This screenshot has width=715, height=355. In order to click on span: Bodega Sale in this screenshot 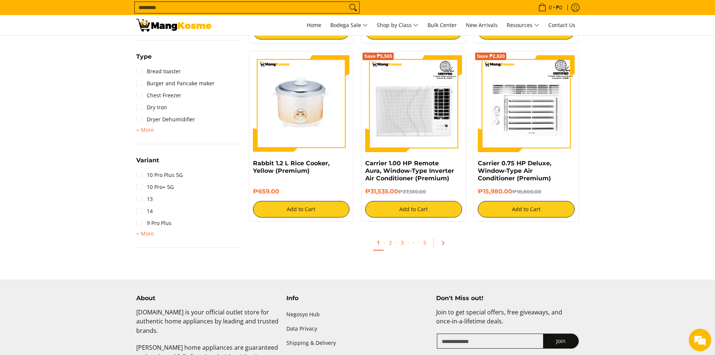, I will do `click(349, 25)`.